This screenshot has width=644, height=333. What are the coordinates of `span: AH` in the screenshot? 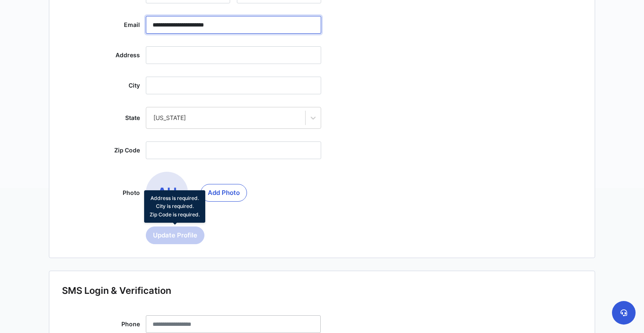 It's located at (167, 193).